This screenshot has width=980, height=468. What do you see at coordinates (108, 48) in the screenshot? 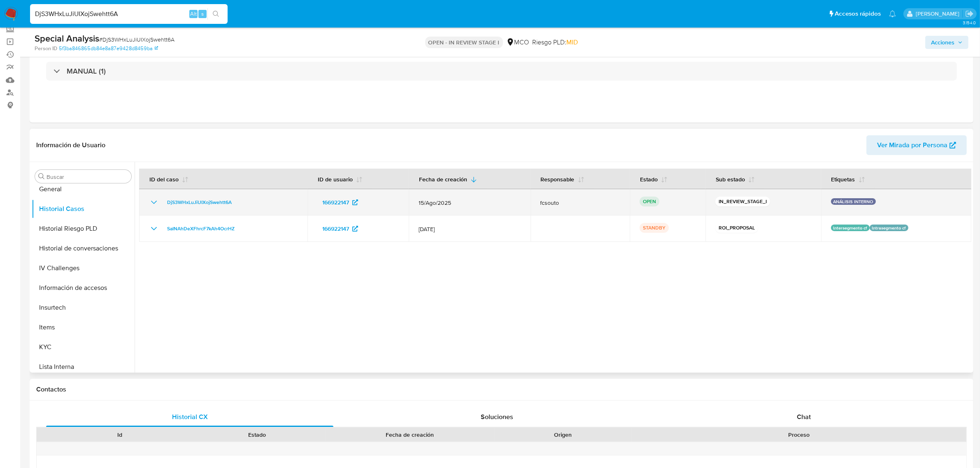
I see `a: 5f3ba846865db84e8a87e9428d8459ba` at bounding box center [108, 48].